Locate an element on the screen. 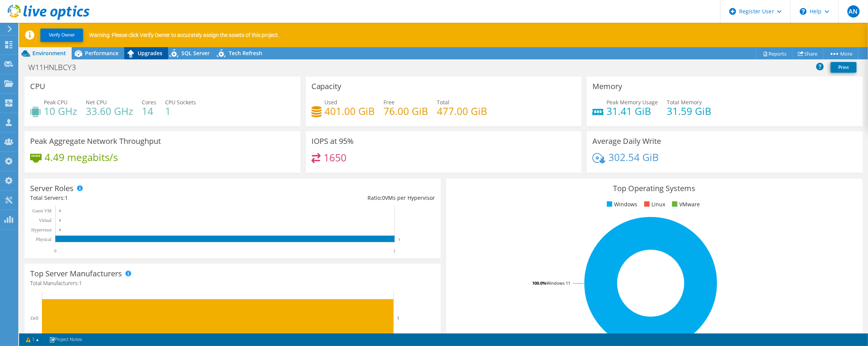 The width and height of the screenshot is (868, 346). div: Ratio: VMs per Hypervisor is located at coordinates (333, 198).